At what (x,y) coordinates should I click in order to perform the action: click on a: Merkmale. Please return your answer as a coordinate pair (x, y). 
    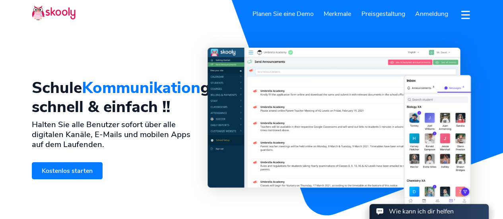
    Looking at the image, I should click on (337, 14).